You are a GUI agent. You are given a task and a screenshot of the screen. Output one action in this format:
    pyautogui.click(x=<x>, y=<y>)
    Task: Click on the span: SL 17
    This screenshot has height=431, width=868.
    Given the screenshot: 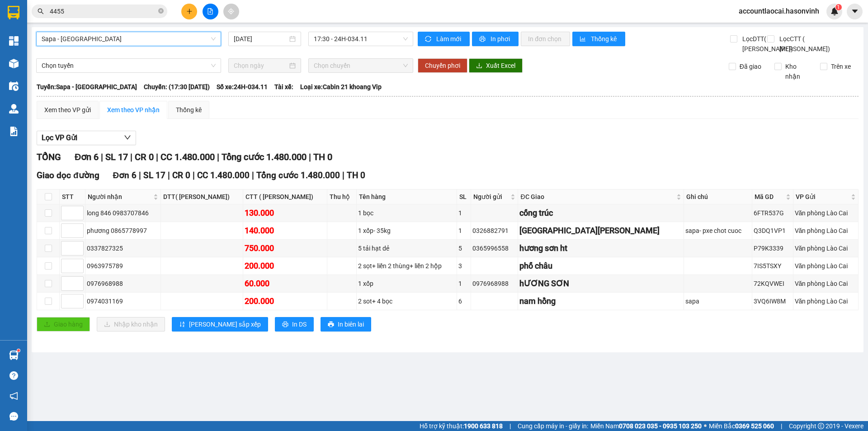 What is the action you would take?
    pyautogui.click(x=155, y=175)
    